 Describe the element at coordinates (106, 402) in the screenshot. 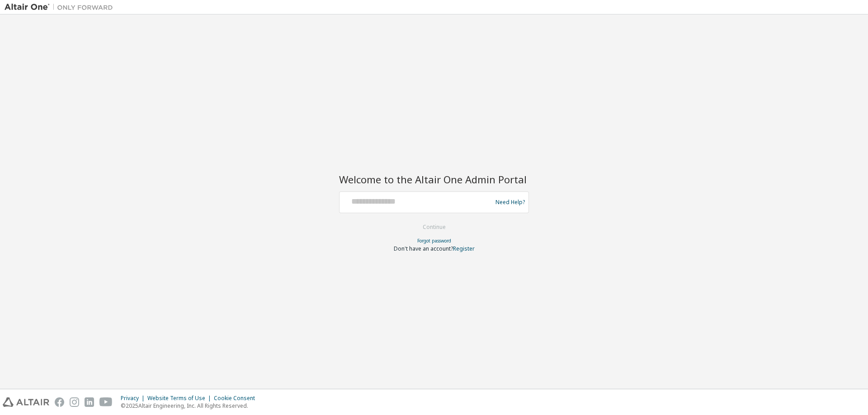

I see `img: youtube.svg` at that location.